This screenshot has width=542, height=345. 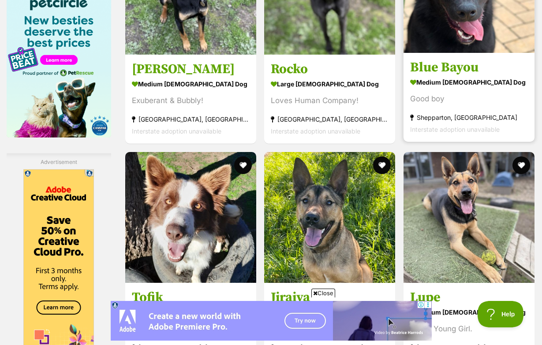 I want to click on div: Exuberant & Bubbly!, so click(x=190, y=101).